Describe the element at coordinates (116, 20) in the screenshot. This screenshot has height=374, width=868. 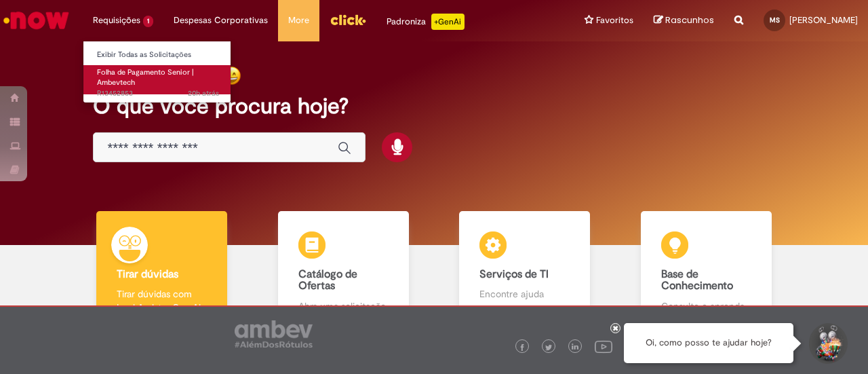
I see `span: Requisições` at that location.